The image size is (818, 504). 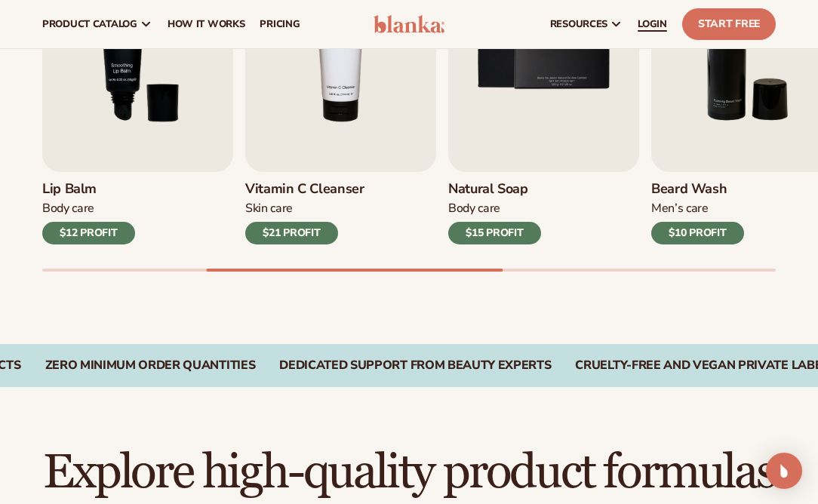 I want to click on div: Skin Care, so click(x=305, y=208).